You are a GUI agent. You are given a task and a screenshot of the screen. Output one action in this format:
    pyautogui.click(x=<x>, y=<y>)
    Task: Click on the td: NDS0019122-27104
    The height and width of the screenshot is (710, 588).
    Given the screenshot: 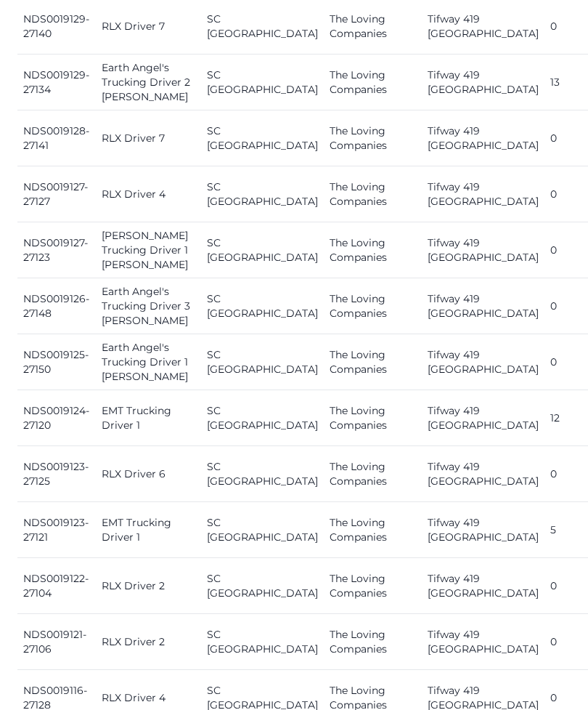 What is the action you would take?
    pyautogui.click(x=57, y=586)
    